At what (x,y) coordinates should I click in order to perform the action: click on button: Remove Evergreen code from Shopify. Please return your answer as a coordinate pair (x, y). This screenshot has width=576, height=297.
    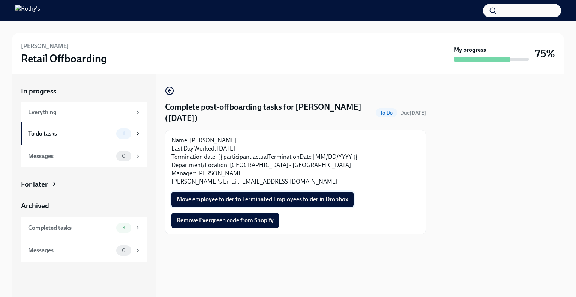
    Looking at the image, I should click on (225, 220).